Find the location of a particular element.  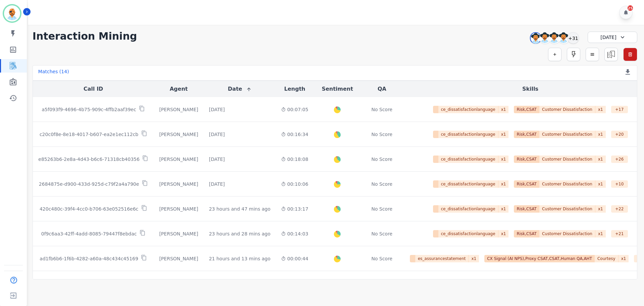

h1: Interaction Mining is located at coordinates (85, 36).